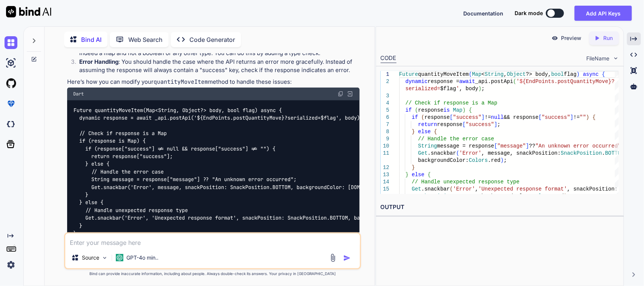  Describe the element at coordinates (443, 74) in the screenshot. I see `span: quantityMoveItem` at that location.